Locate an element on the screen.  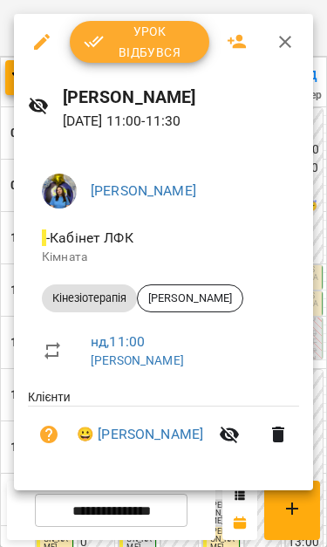
button: Урок відбувся is located at coordinates (140, 42).